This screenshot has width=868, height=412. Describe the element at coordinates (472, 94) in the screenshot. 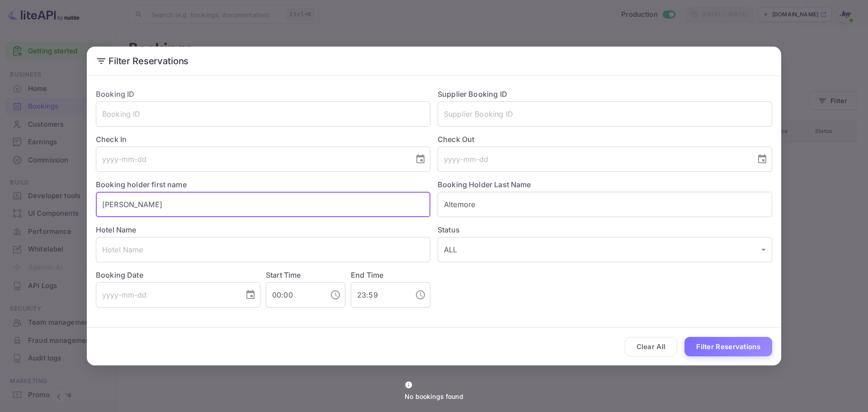

I see `label: Supplier Booking ID` at that location.